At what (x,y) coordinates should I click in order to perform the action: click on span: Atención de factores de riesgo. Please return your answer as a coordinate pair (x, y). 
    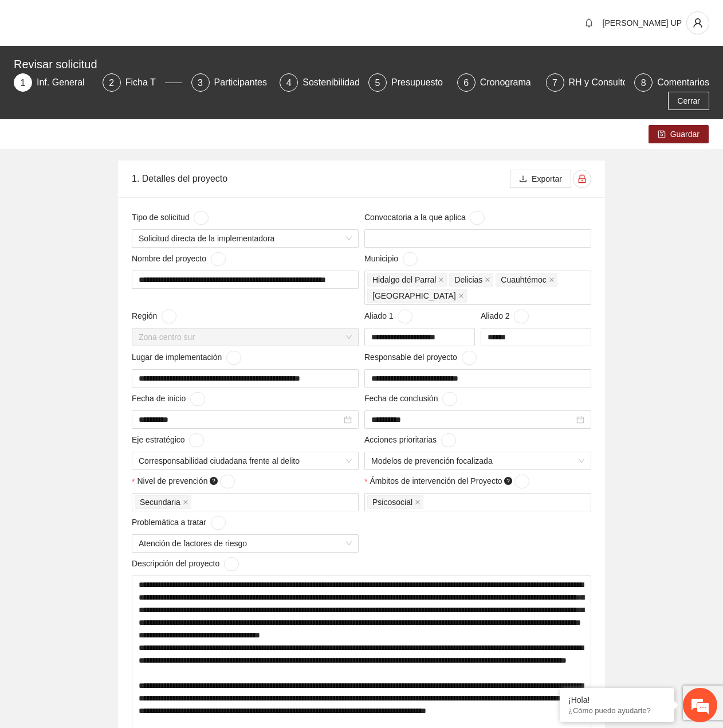
    Looking at the image, I should click on (245, 544).